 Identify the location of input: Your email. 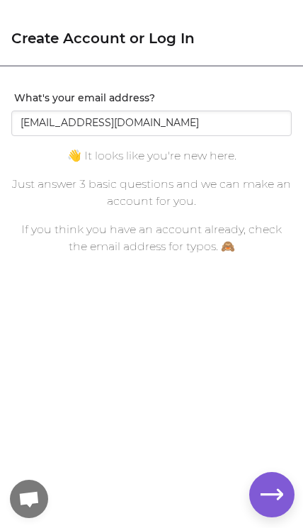
(152, 123).